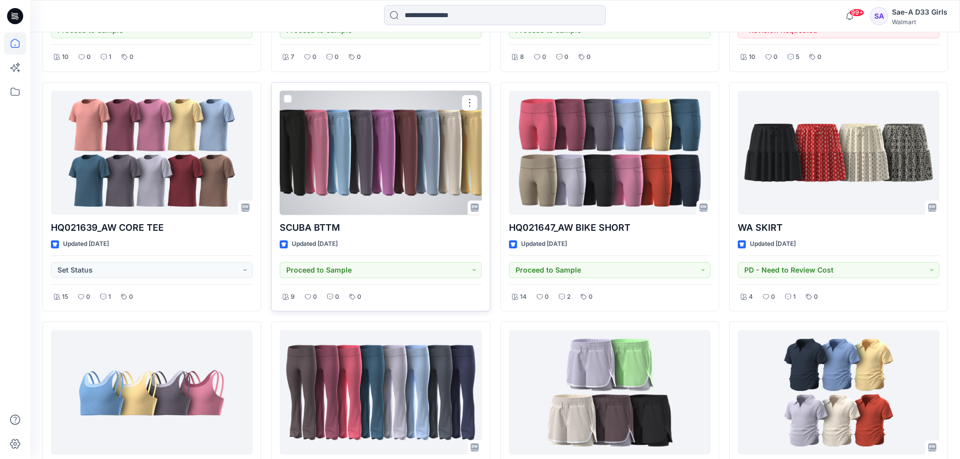 This screenshot has height=459, width=960. Describe the element at coordinates (609, 153) in the screenshot. I see `a: HQ021647_AW BIKE SHORT` at that location.